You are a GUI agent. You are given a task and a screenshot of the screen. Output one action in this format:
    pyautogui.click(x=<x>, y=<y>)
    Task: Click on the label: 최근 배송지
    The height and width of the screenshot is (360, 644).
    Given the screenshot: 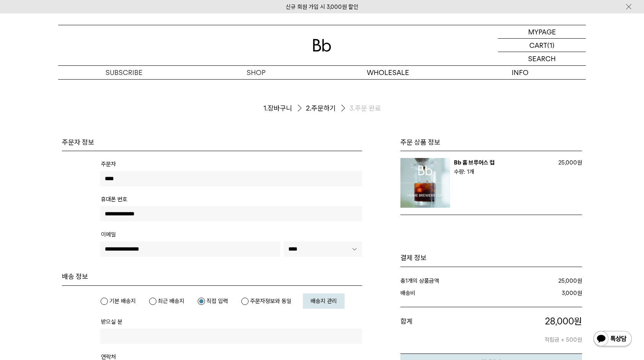 What is the action you would take?
    pyautogui.click(x=167, y=301)
    